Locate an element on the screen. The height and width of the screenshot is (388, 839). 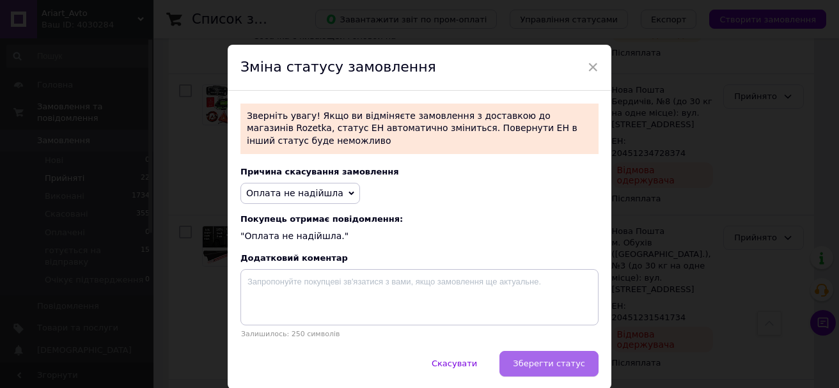
span: Зберегти статус is located at coordinates (548, 363).